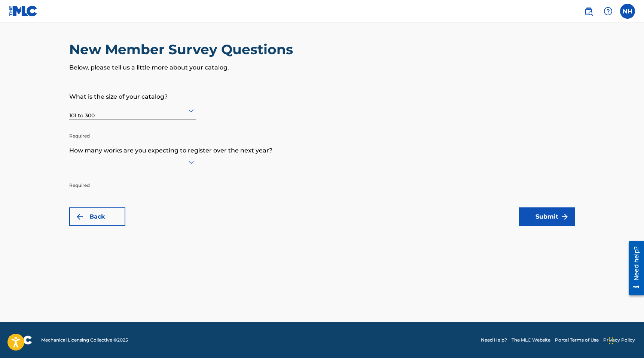  What do you see at coordinates (576, 340) in the screenshot?
I see `a: Portal Terms of Use` at bounding box center [576, 340].